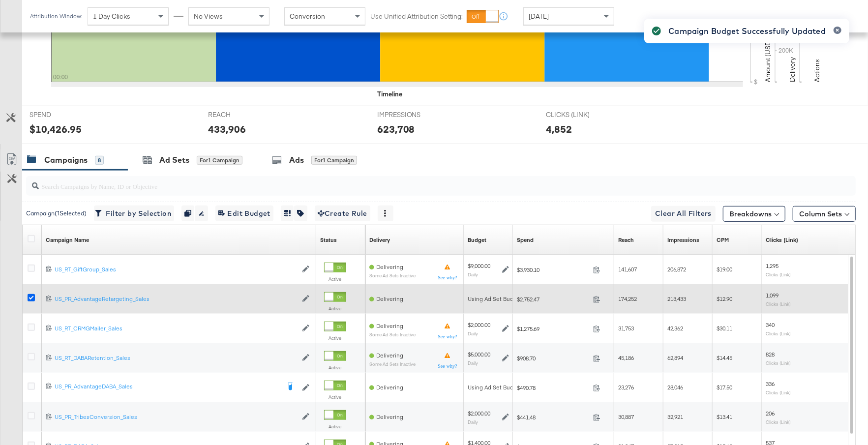 The width and height of the screenshot is (868, 445). Describe the element at coordinates (553, 270) in the screenshot. I see `span: $3,930.10` at that location.